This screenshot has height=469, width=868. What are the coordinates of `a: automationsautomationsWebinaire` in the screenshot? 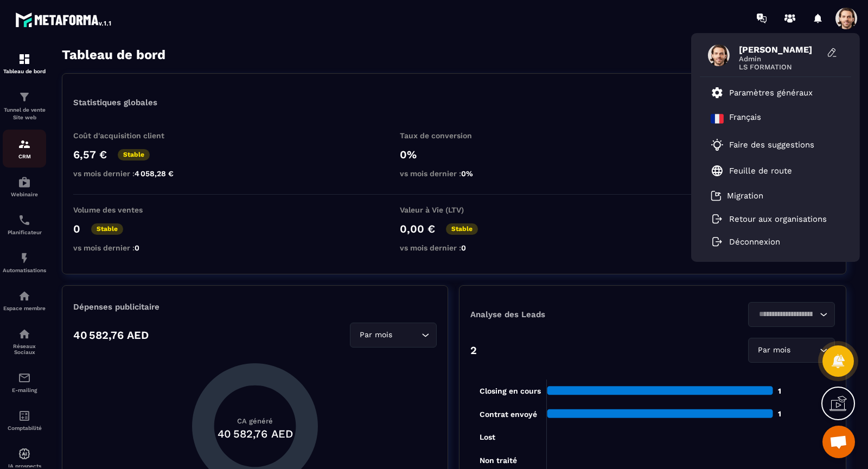 It's located at (25, 187).